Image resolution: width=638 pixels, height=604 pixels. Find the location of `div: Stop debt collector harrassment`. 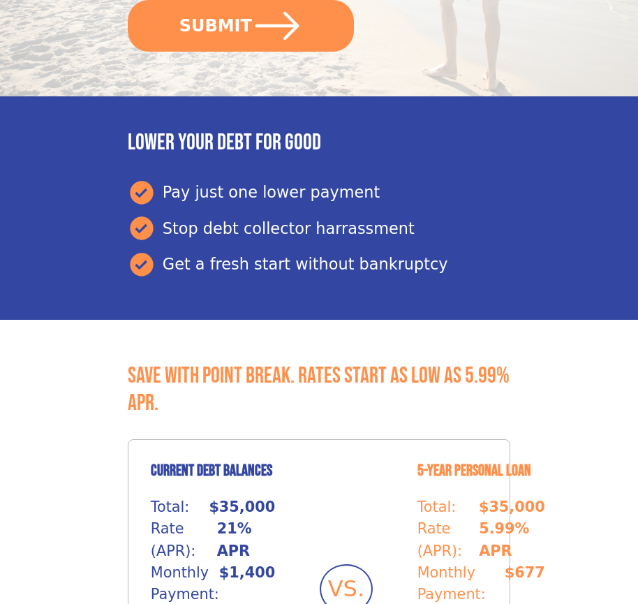

div: Stop debt collector harrassment is located at coordinates (319, 228).